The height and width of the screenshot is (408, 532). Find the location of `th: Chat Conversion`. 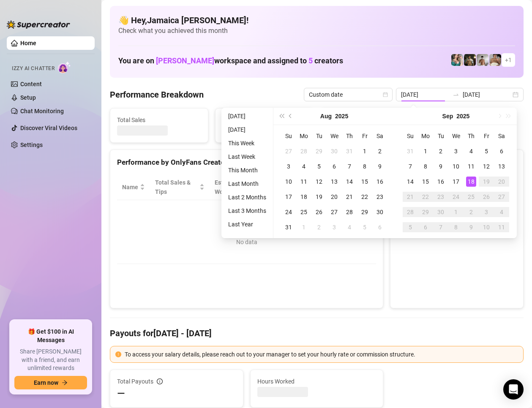

th: Chat Conversion is located at coordinates (346, 187).